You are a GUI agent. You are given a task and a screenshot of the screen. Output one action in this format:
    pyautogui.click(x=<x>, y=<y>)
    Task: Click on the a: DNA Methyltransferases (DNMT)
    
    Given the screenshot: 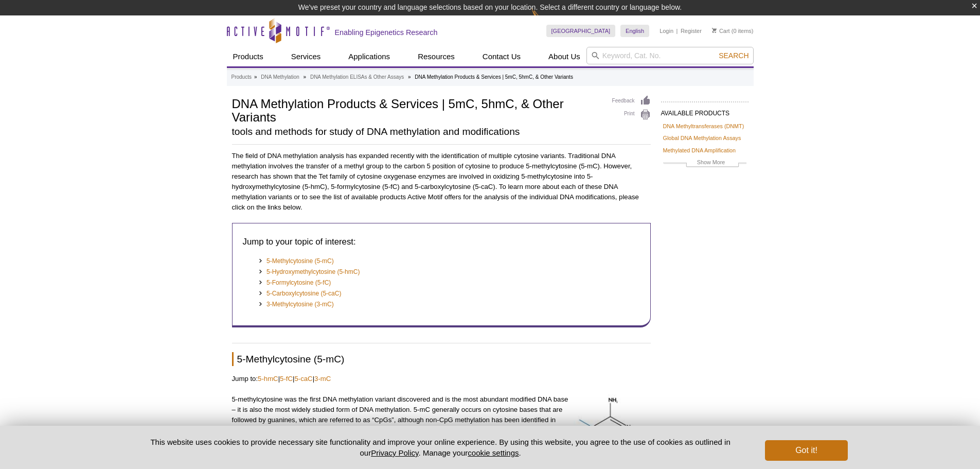 What is the action you would take?
    pyautogui.click(x=704, y=126)
    